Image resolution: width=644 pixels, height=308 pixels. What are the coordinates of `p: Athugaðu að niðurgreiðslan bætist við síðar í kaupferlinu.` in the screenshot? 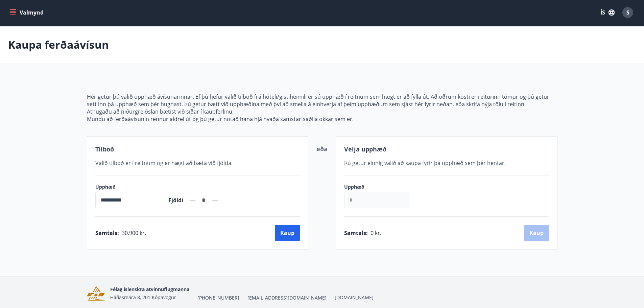 It's located at (322, 112).